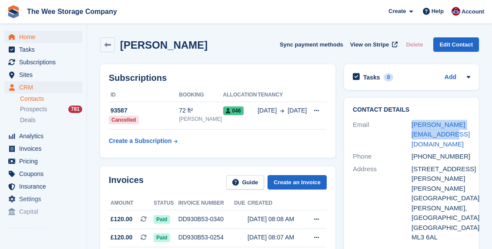  What do you see at coordinates (51, 109) in the screenshot?
I see `a: Prospects 781` at bounding box center [51, 109].